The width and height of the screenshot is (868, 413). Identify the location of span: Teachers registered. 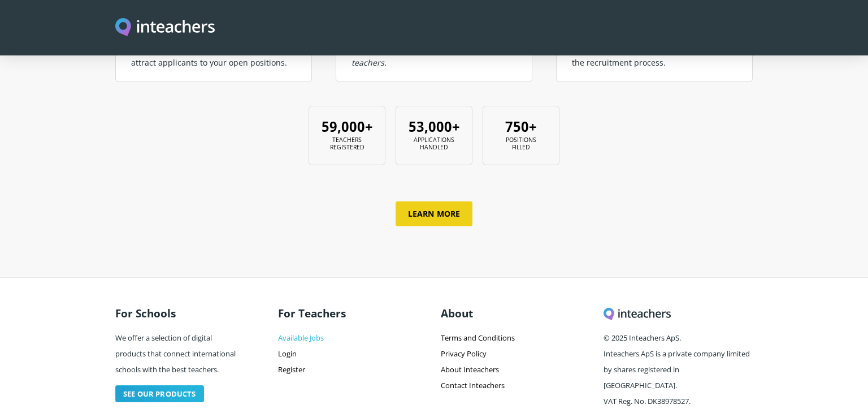
(347, 134).